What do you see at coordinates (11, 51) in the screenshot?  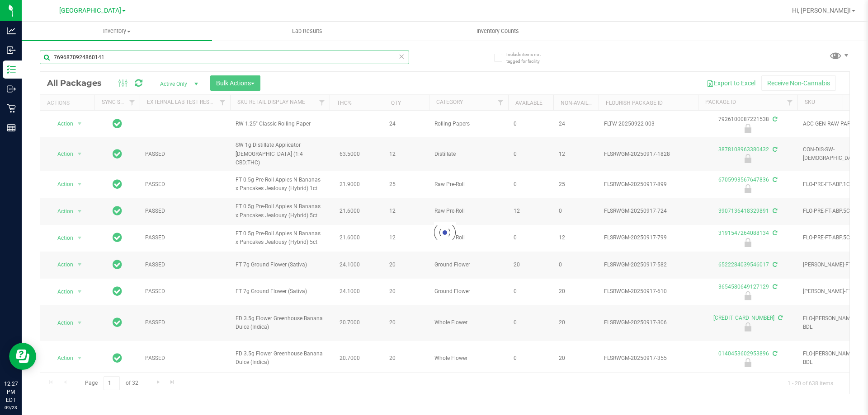 I see `inline-svg: Inbound` at bounding box center [11, 51].